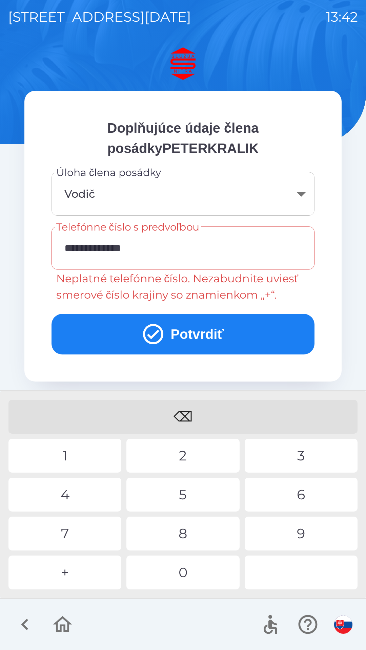 This screenshot has height=650, width=366. What do you see at coordinates (183, 287) in the screenshot?
I see `p: Neplatné telefónne číslo. Nezabudnite uviesť smerové číslo krajiny so znamienkom „+“.` at bounding box center [183, 287].